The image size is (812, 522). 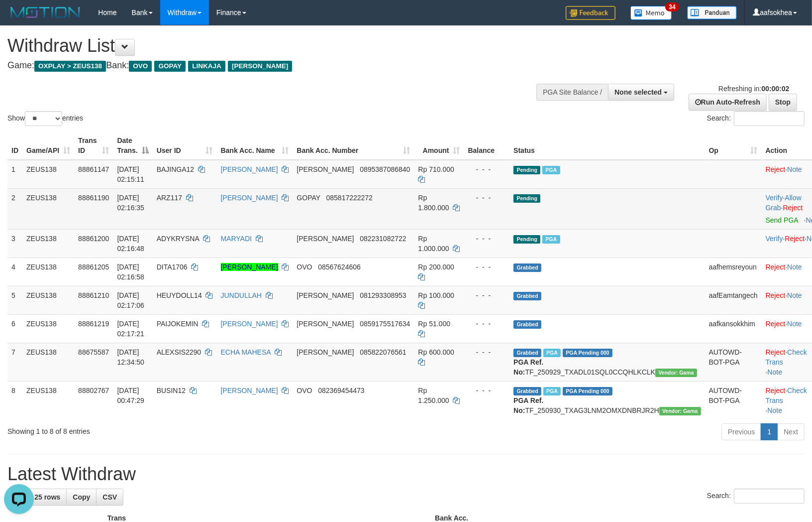 I want to click on strong: 00:00:02, so click(x=775, y=89).